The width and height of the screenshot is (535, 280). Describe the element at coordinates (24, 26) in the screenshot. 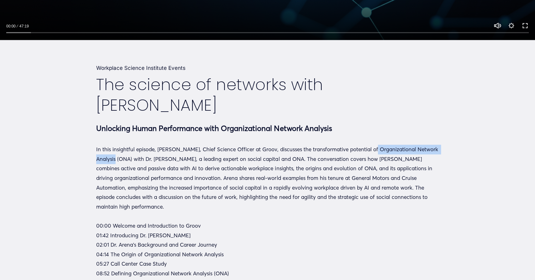

I see `div: Duration` at that location.